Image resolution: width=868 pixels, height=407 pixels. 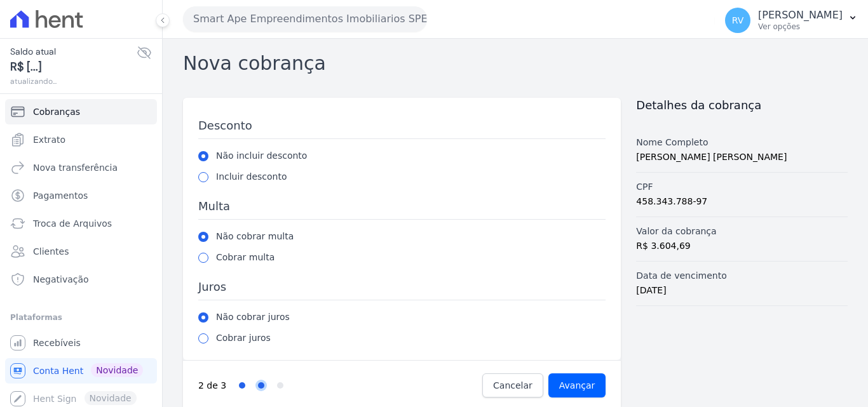 What do you see at coordinates (401, 128) in the screenshot?
I see `h3: Desconto` at bounding box center [401, 128].